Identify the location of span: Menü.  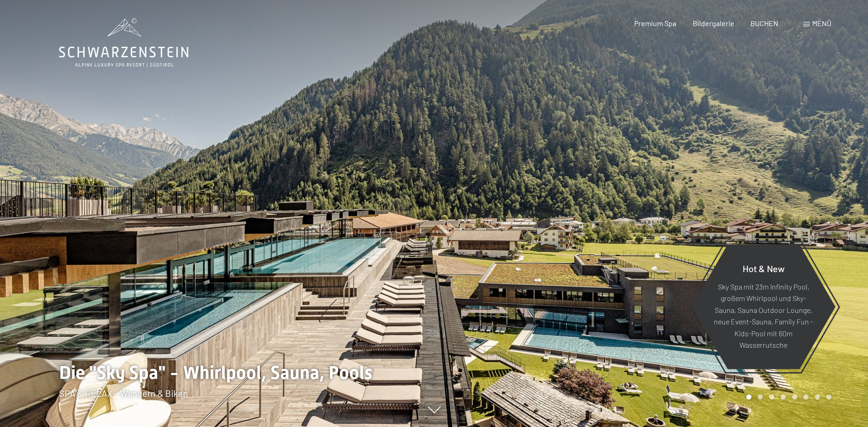
(822, 23).